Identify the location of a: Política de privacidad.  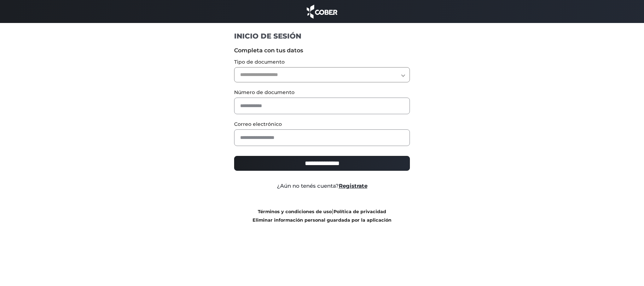
(360, 212).